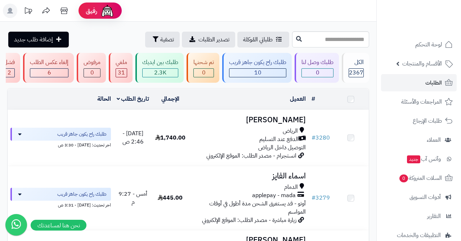  What do you see at coordinates (257, 62) in the screenshot?
I see `div: طلبك راح يكون جاهز قريب` at bounding box center [257, 62].